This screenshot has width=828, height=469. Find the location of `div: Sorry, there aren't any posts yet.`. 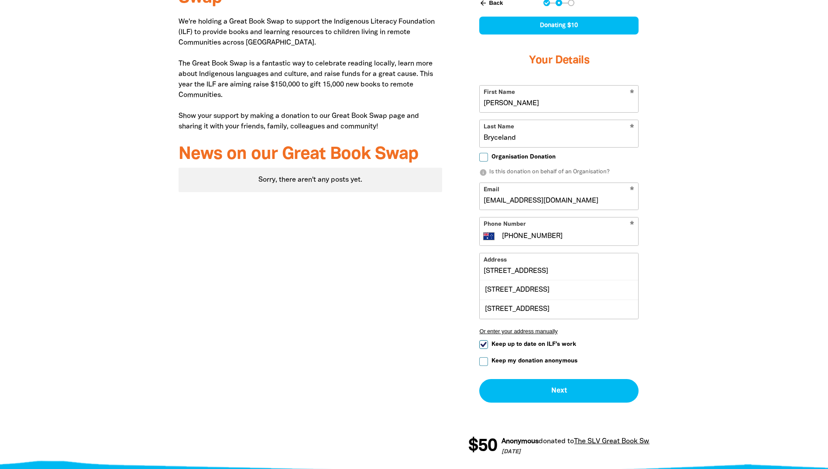

div: Sorry, there aren't any posts yet. is located at coordinates (310, 180).